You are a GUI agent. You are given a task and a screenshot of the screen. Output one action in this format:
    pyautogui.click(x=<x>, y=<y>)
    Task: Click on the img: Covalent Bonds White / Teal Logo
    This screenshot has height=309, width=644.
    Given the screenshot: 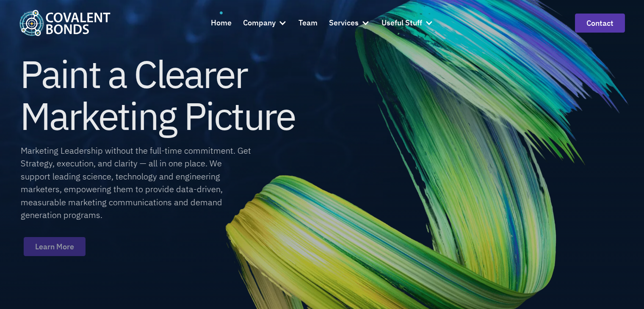 What is the action you would take?
    pyautogui.click(x=65, y=22)
    